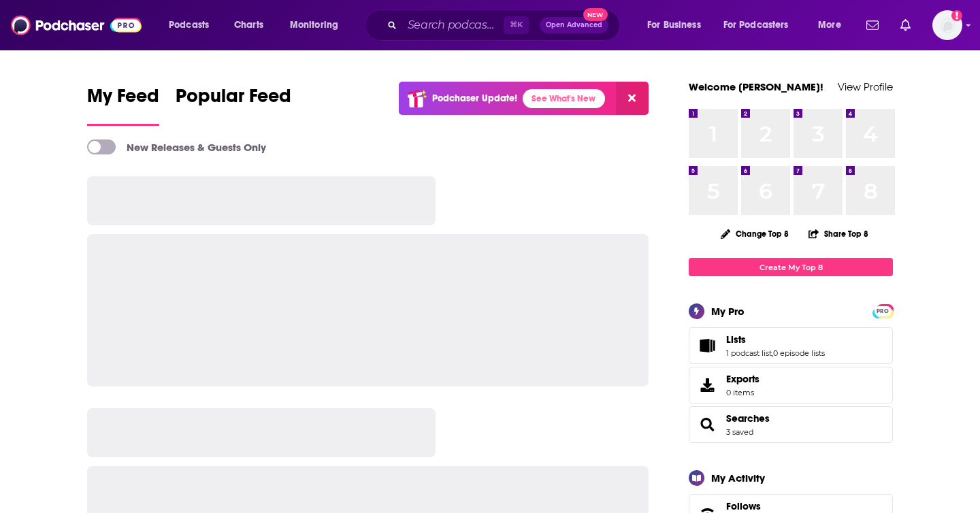  Describe the element at coordinates (799, 354) in the screenshot. I see `a: 0 episode lists` at that location.